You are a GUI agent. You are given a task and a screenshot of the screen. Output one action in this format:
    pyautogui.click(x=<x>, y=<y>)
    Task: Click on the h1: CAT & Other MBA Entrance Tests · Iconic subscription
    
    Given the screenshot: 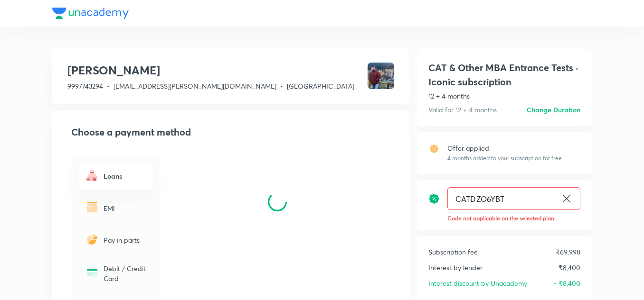 What is the action you would take?
    pyautogui.click(x=504, y=75)
    